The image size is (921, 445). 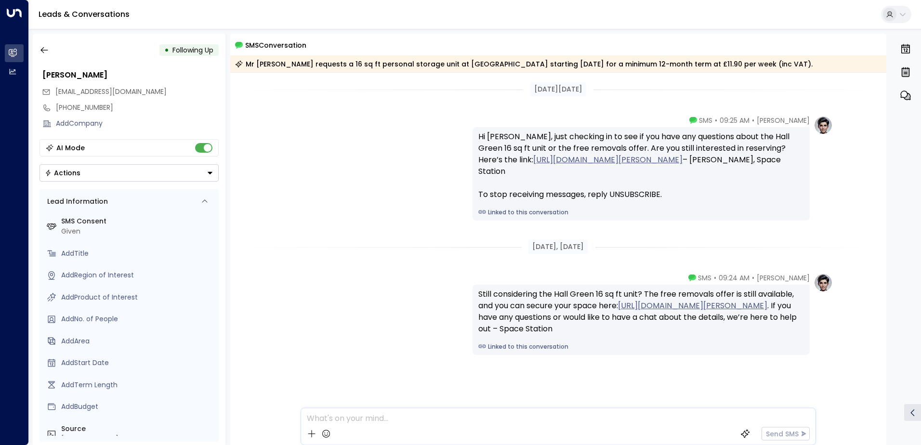 I want to click on span: m.ilyas71@ymail.com, so click(x=111, y=92).